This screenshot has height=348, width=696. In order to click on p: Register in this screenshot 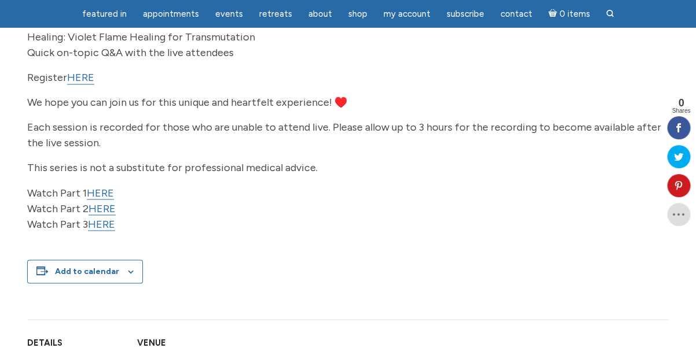, I will do `click(348, 78)`.